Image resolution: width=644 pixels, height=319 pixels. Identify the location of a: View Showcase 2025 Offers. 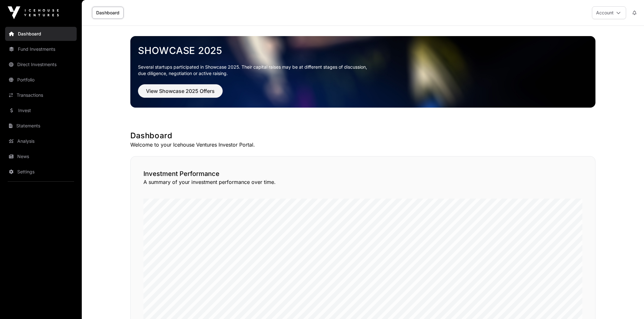
(180, 94).